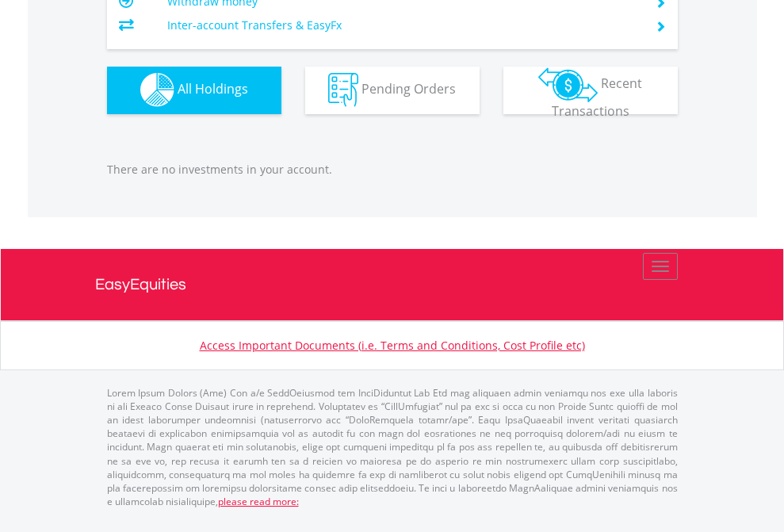 The height and width of the screenshot is (532, 784). Describe the element at coordinates (409, 89) in the screenshot. I see `span: Pending Orders` at that location.